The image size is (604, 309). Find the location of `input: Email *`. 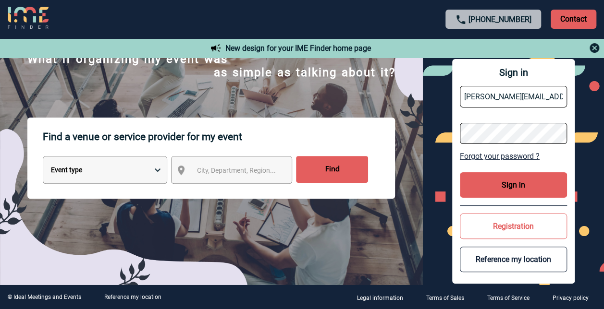

input: Email * is located at coordinates (513, 97).